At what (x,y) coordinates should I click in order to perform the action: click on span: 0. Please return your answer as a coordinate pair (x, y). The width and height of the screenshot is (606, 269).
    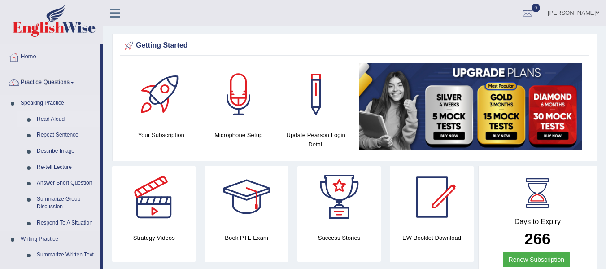
    Looking at the image, I should click on (536, 8).